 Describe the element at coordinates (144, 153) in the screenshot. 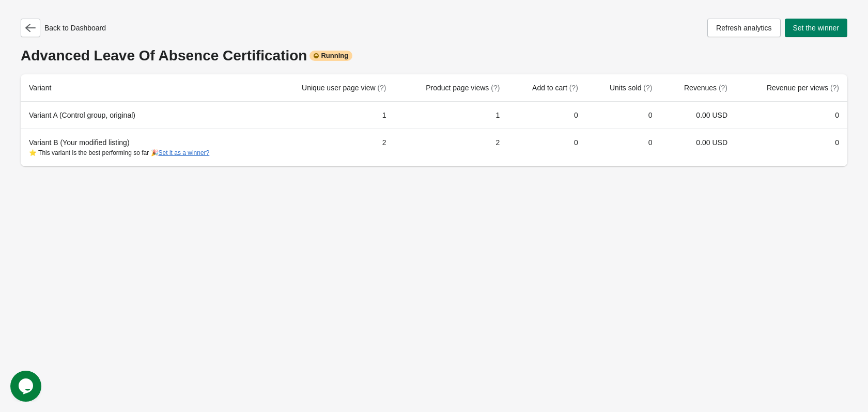

I see `div: ⭐ This variant is the best performing so far 🎉` at that location.